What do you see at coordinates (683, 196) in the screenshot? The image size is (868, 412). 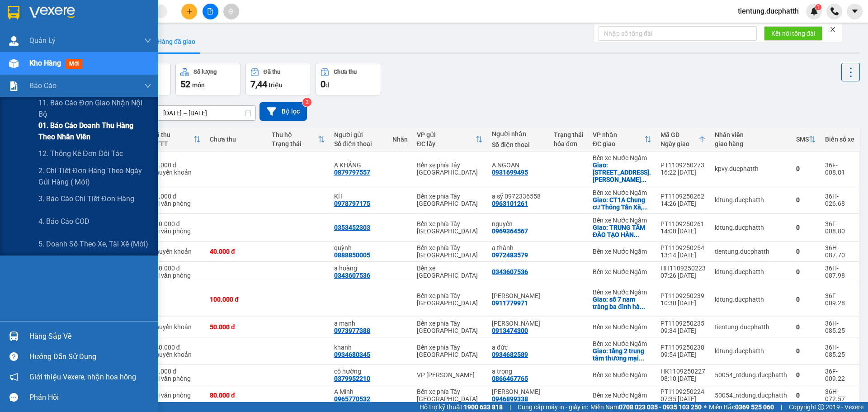 I see `div: PT1109250262` at bounding box center [683, 196].